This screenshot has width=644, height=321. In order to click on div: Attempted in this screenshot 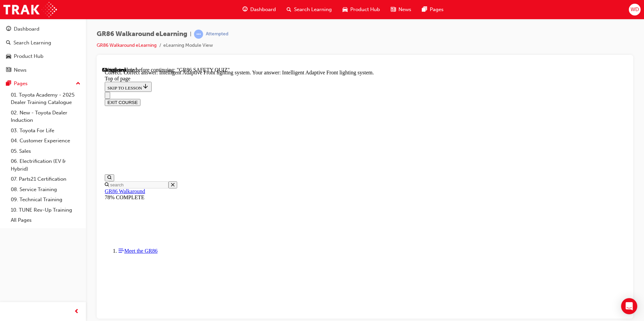, I will do `click(217, 34)`.